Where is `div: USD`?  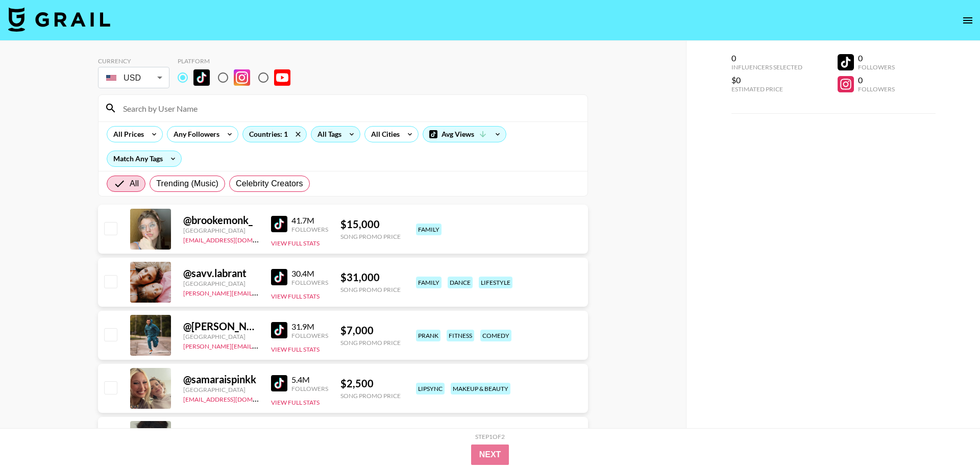
div: USD is located at coordinates (134, 78).